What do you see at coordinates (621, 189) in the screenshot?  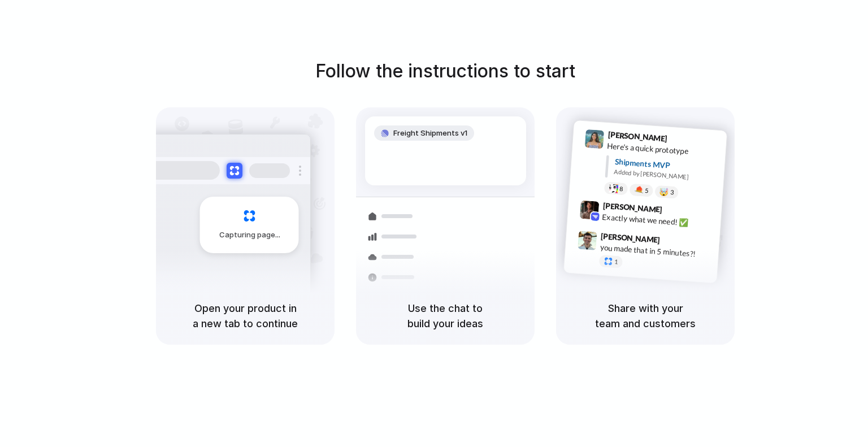 I see `span: 8` at bounding box center [621, 189].